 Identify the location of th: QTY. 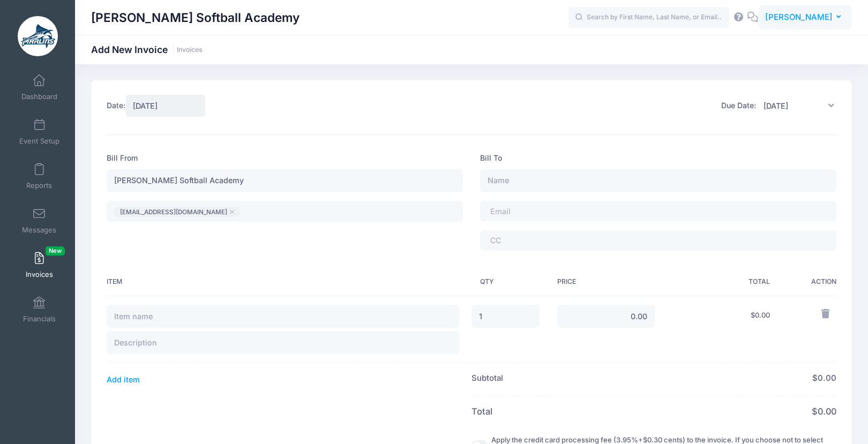
(509, 282).